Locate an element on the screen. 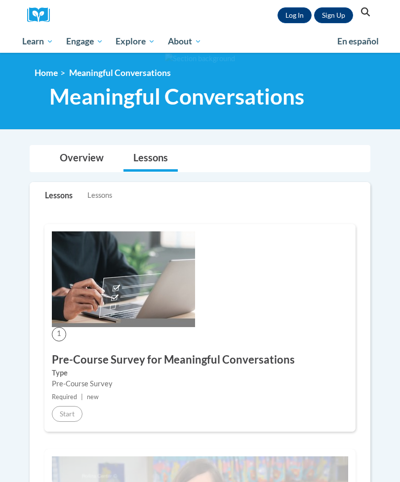  span: Required is located at coordinates (64, 397).